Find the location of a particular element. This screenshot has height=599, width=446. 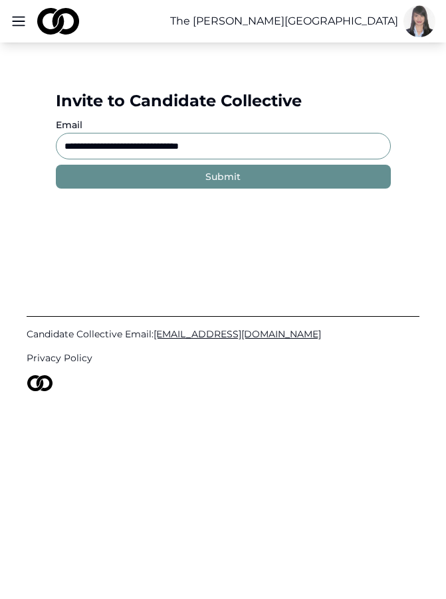

div: Submit is located at coordinates (223, 177).